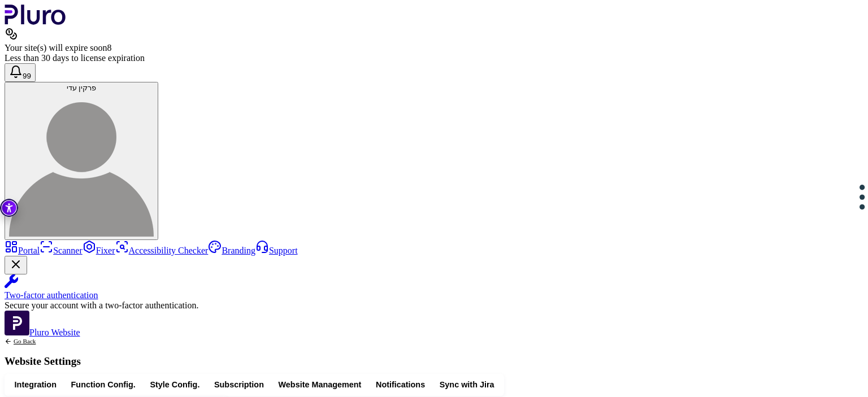 The height and width of the screenshot is (397, 868). I want to click on a: Two-factor authentication, so click(434, 288).